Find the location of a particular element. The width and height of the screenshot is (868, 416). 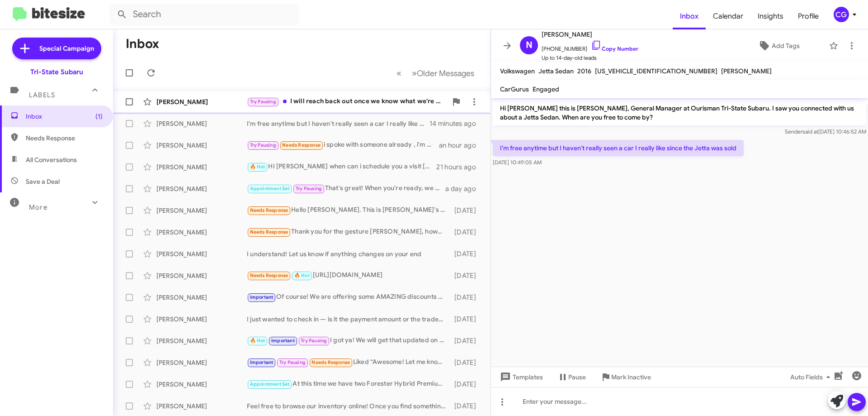

span: Labels is located at coordinates (42, 95).